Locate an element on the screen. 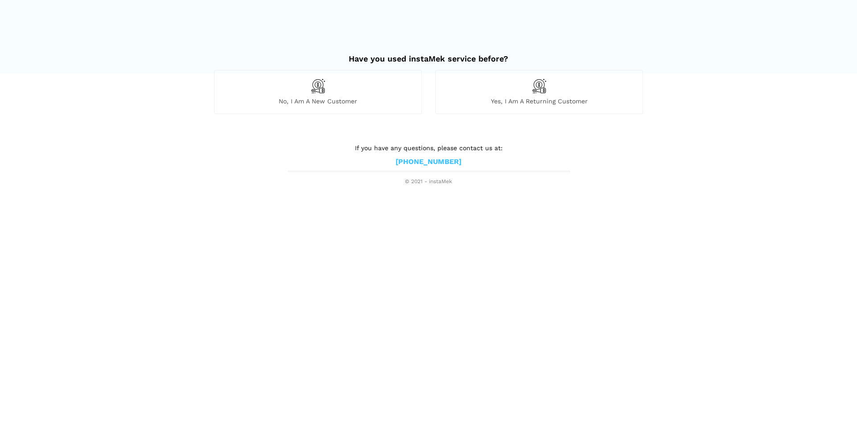  span: Yes, I am a returning customer is located at coordinates (539, 101).